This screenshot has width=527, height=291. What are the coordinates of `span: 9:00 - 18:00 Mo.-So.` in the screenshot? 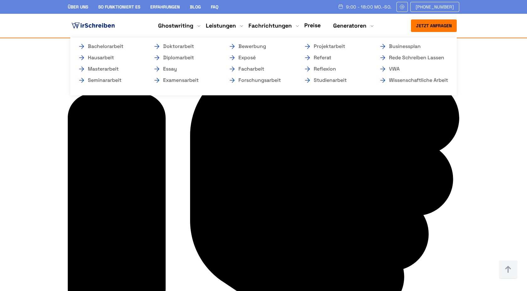 It's located at (369, 7).